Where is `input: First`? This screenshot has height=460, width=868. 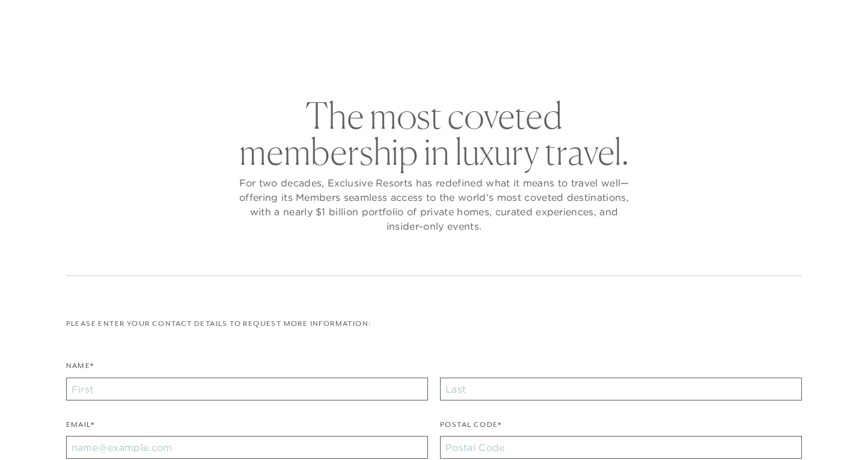
input: First is located at coordinates (247, 389).